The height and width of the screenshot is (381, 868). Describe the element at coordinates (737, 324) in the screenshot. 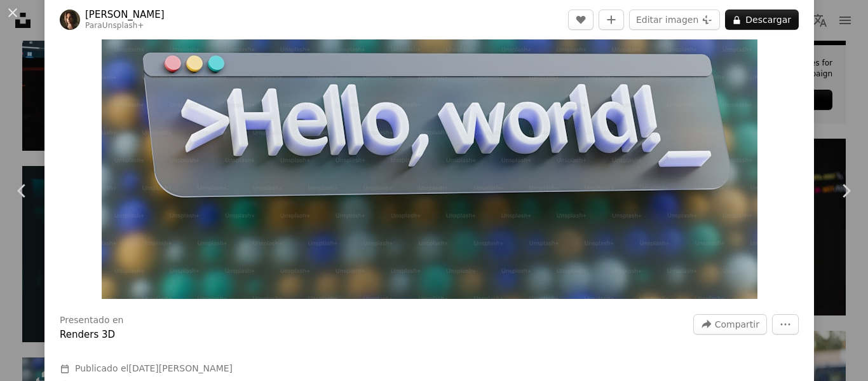

I see `span: Compartir` at that location.